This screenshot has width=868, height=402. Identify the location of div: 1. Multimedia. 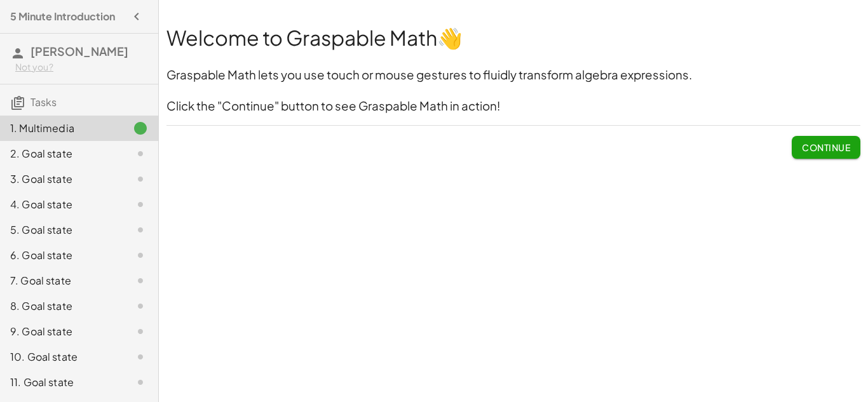
(61, 128).